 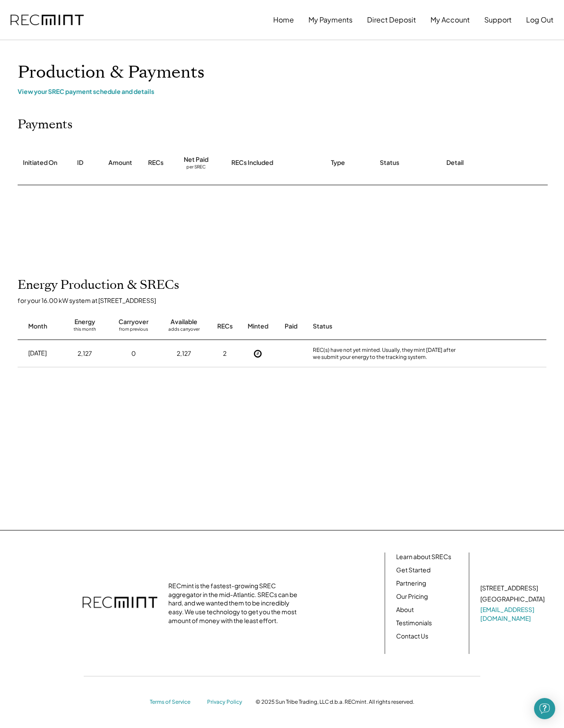 What do you see at coordinates (338, 163) in the screenshot?
I see `div: Type` at bounding box center [338, 163].